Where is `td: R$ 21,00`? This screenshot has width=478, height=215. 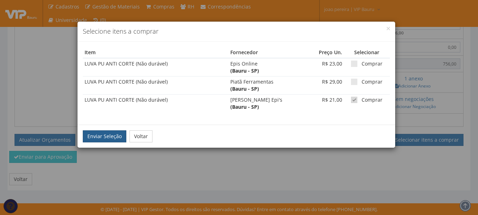
td: R$ 21,00 is located at coordinates (325, 103).